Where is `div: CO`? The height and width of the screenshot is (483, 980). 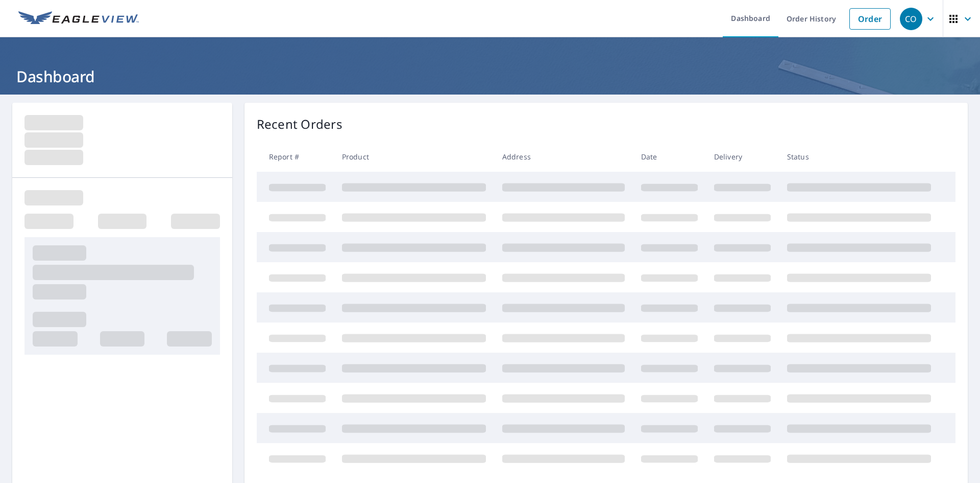
div: CO is located at coordinates (911, 19).